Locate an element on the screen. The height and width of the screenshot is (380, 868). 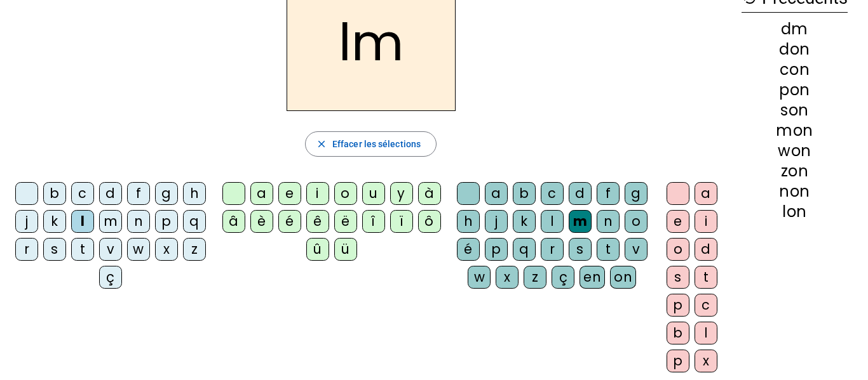
div: î is located at coordinates (374, 221).